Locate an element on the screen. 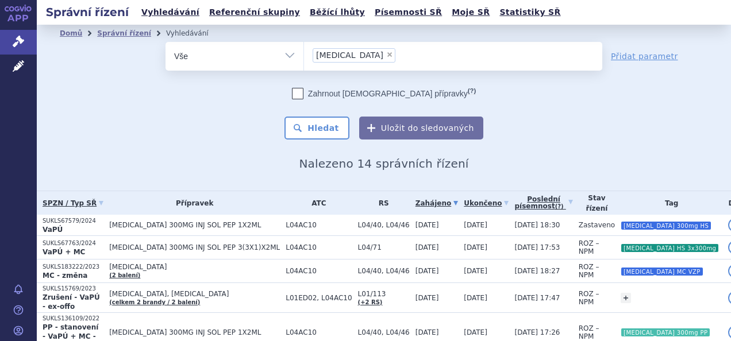 This screenshot has width=731, height=341. p: SUKLS67763/2024 is located at coordinates (73, 244).